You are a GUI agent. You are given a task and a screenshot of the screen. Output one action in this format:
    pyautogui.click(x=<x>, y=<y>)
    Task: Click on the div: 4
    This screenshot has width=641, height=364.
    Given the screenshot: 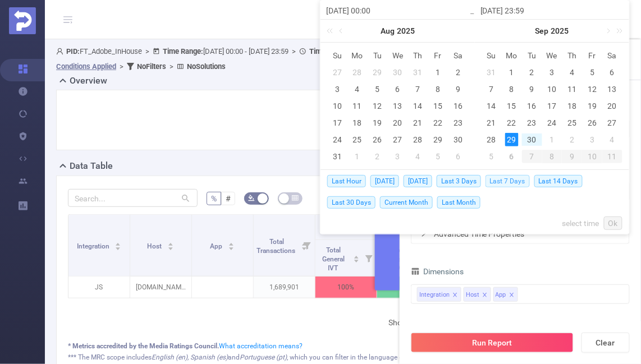 What is the action you would take?
    pyautogui.click(x=357, y=89)
    